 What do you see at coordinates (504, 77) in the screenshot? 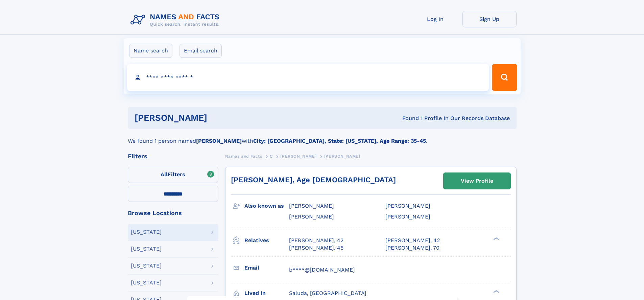
I see `button: Search Button` at bounding box center [504, 77].